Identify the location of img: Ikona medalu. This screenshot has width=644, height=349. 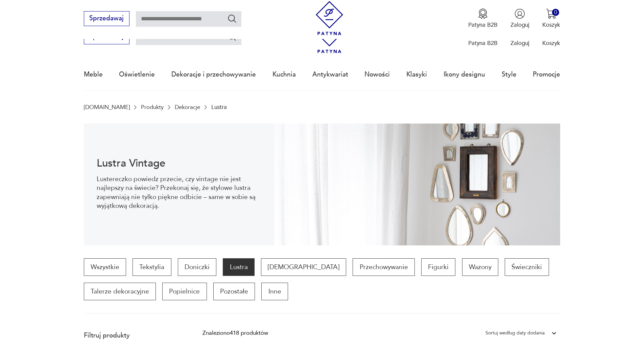
(483, 13).